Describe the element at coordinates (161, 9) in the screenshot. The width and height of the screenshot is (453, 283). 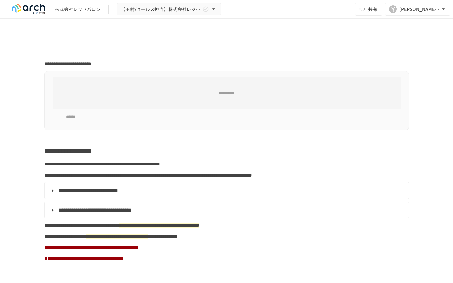
I see `span: 【玉村/セールス担当】株式会社レッドバロン様_初期設定サポート` at that location.